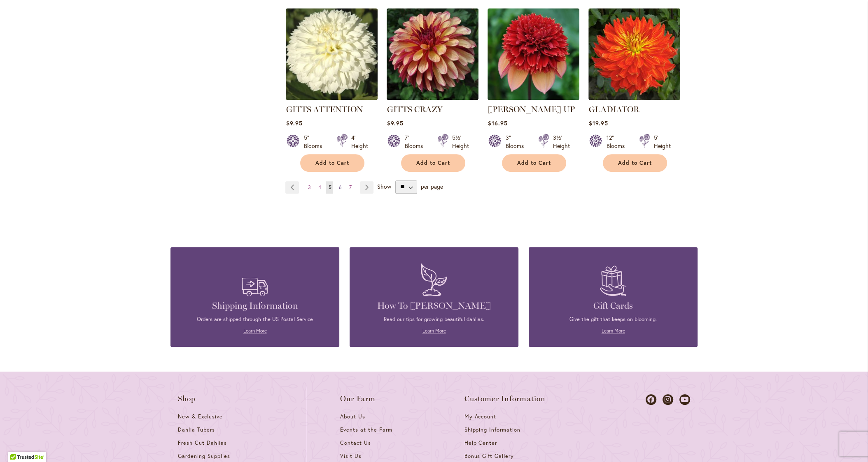 The image size is (868, 462). Describe the element at coordinates (187, 399) in the screenshot. I see `span: Shop` at that location.